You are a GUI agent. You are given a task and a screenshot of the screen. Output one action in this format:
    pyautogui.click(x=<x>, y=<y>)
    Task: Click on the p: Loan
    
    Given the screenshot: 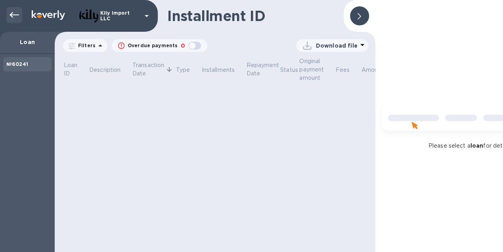 What is the action you would take?
    pyautogui.click(x=27, y=42)
    